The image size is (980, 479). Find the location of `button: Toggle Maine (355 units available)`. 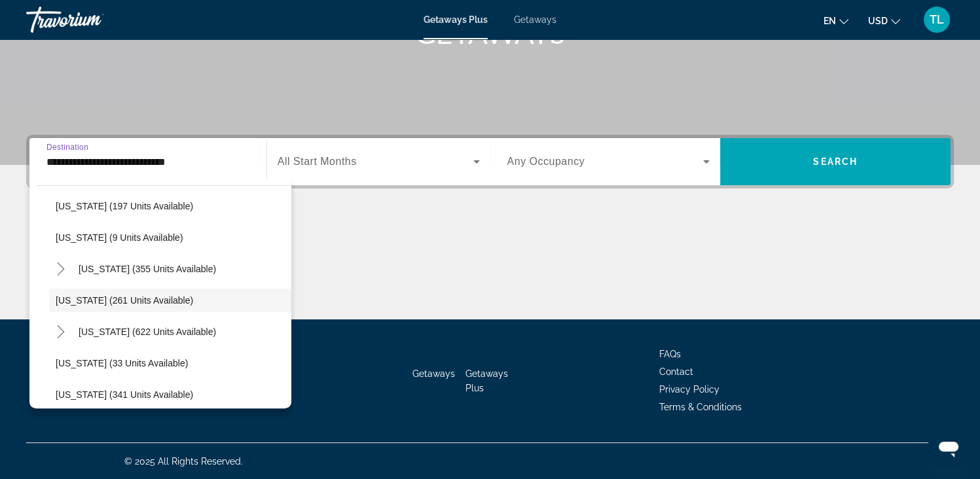

button: Toggle Maine (355 units available) is located at coordinates (60, 269).